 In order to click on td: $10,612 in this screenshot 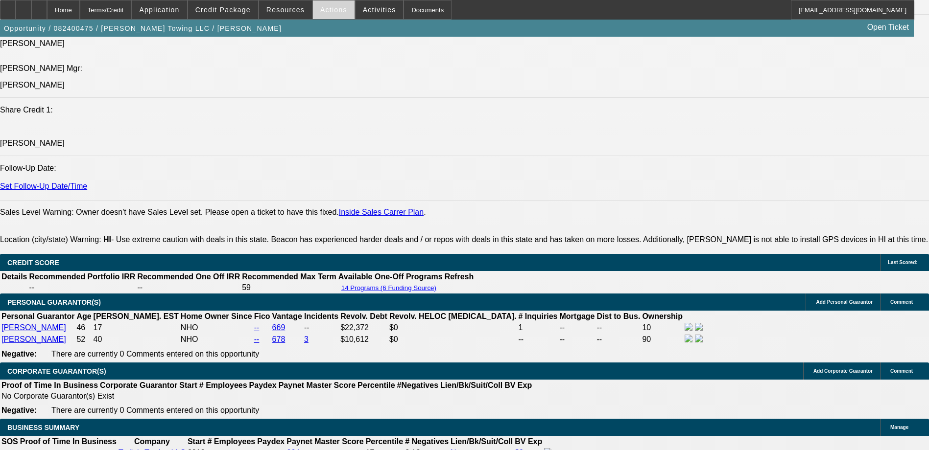, I will do `click(364, 340)`.